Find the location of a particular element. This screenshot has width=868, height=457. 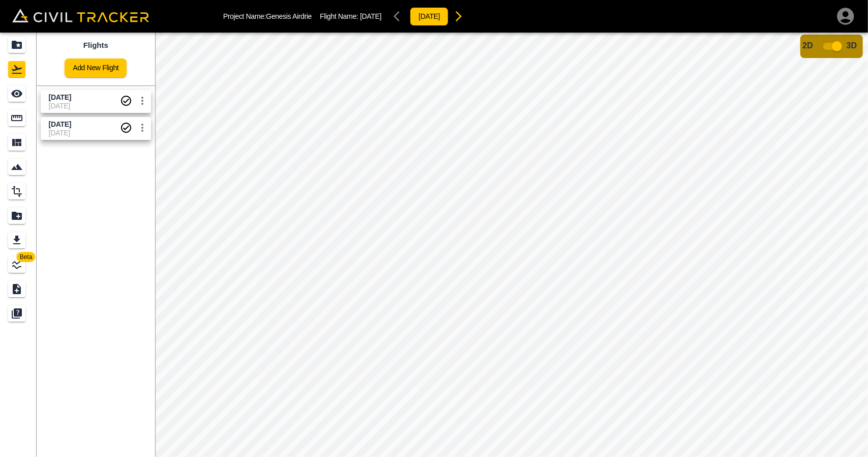

span: 3D is located at coordinates (851, 46).